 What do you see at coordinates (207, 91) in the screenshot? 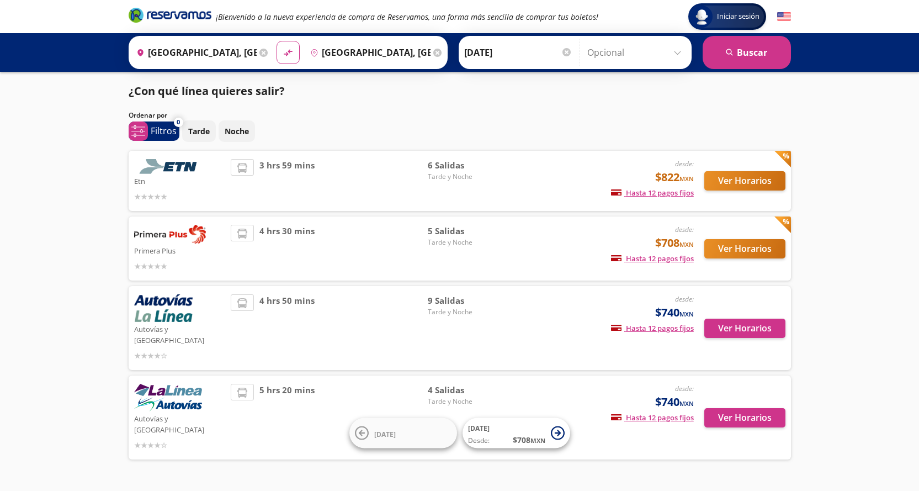
I see `p: ¿Con qué línea quieres salir?` at bounding box center [207, 91].